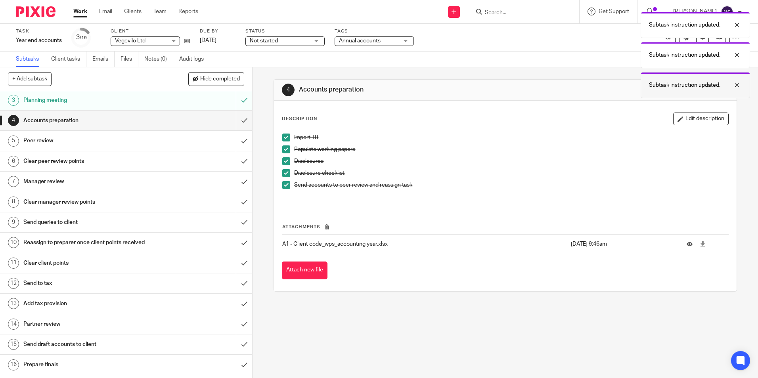 The width and height of the screenshot is (758, 378). What do you see at coordinates (80, 11) in the screenshot?
I see `a: Work` at bounding box center [80, 11].